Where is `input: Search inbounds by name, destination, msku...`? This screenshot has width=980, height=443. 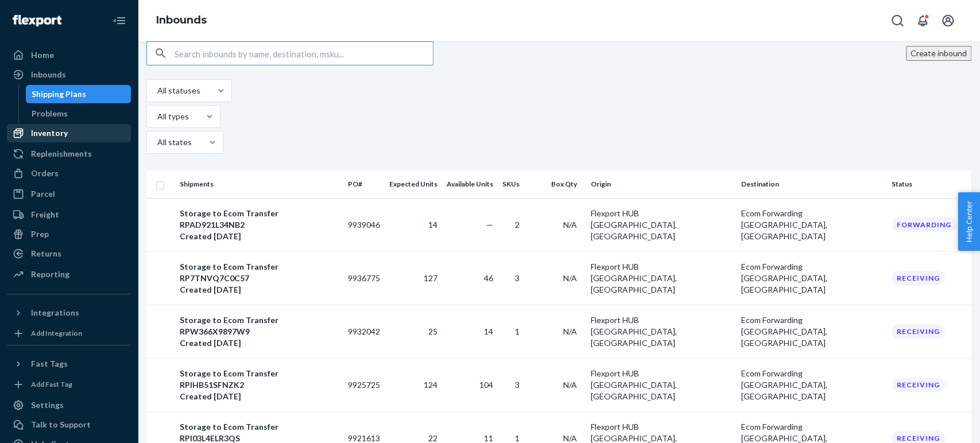
input: Search inbounds by name, destination, msku... is located at coordinates (304, 53).